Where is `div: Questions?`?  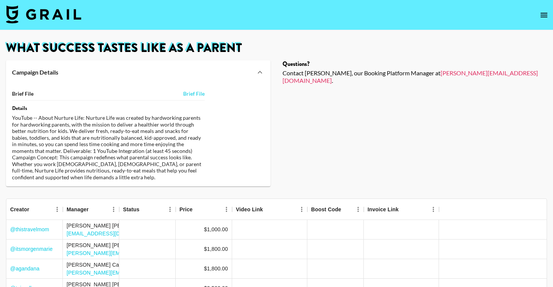
div: Questions? is located at coordinates (414, 64).